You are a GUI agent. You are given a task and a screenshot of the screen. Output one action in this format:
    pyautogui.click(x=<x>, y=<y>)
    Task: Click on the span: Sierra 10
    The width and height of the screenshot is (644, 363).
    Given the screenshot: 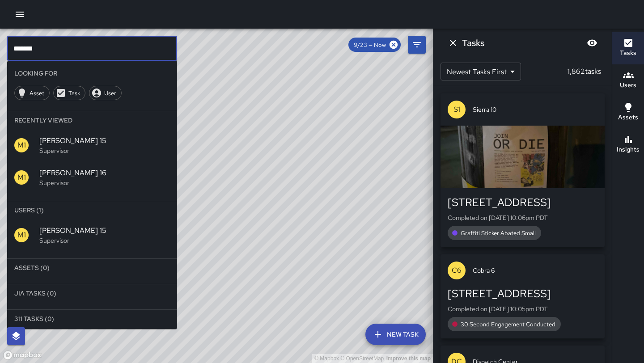 What is the action you would take?
    pyautogui.click(x=535, y=109)
    